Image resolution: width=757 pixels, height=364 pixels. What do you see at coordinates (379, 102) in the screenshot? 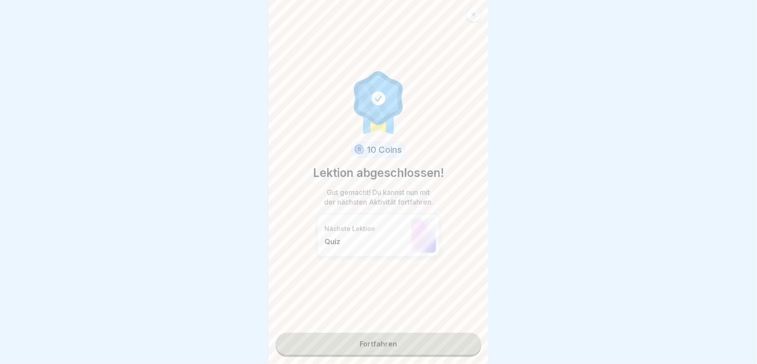
I see `img: completion.svg` at bounding box center [379, 102].